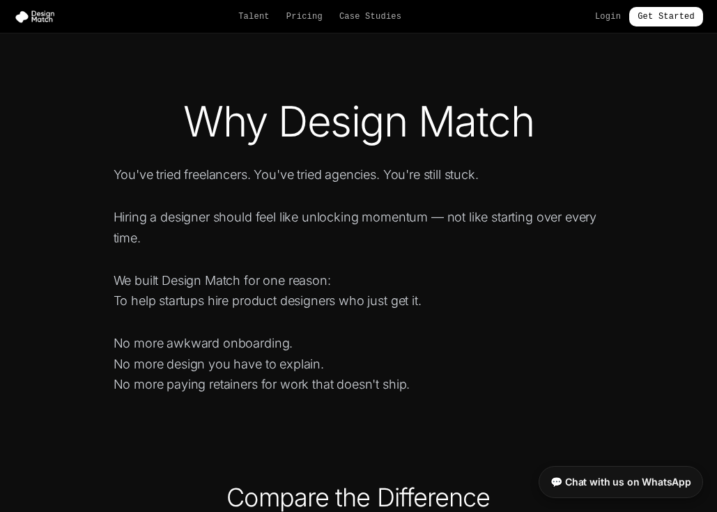 The image size is (717, 512). I want to click on a: Case Studies, so click(370, 17).